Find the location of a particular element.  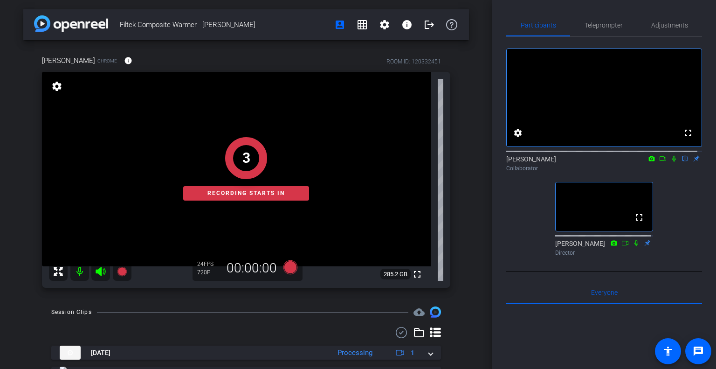

span: Teleprompter is located at coordinates (604, 25).